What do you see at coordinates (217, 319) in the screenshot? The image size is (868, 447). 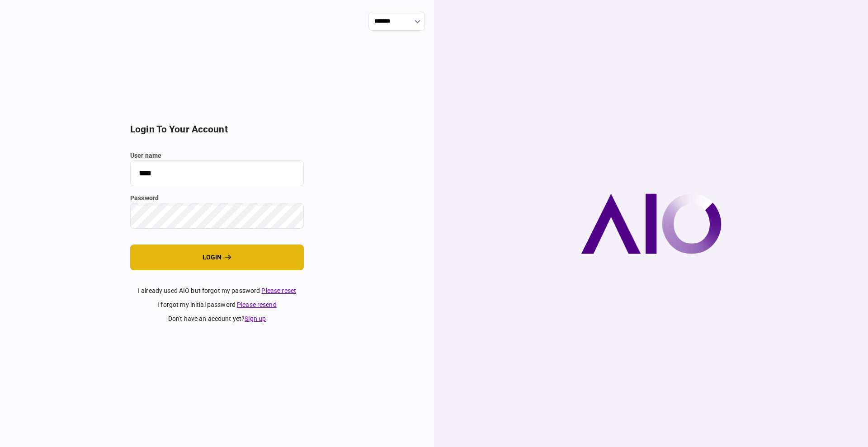 I see `div: don't have an account yet ?` at bounding box center [217, 319].